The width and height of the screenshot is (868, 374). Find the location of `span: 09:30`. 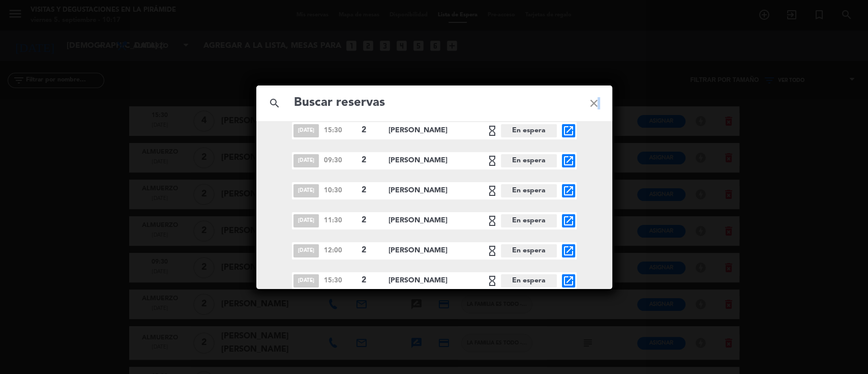

span: 09:30 is located at coordinates (340, 160).